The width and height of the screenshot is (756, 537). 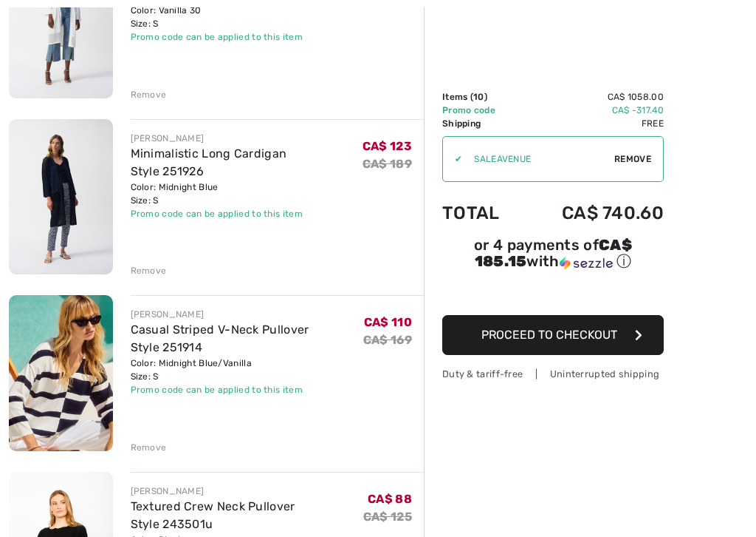 What do you see at coordinates (553, 254) in the screenshot?
I see `div: or 4 payments of with` at bounding box center [553, 254].